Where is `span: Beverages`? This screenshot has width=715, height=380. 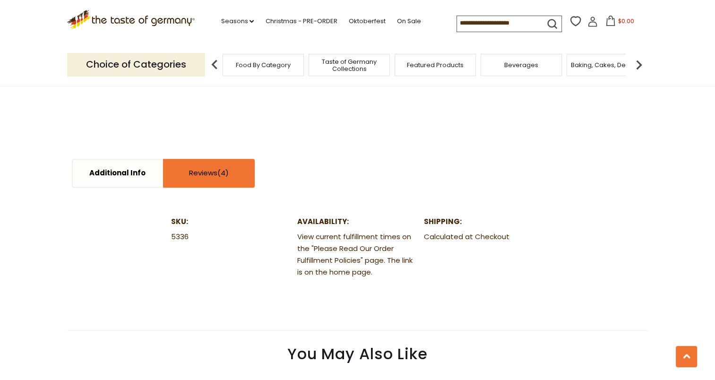
span: Beverages is located at coordinates (521, 65).